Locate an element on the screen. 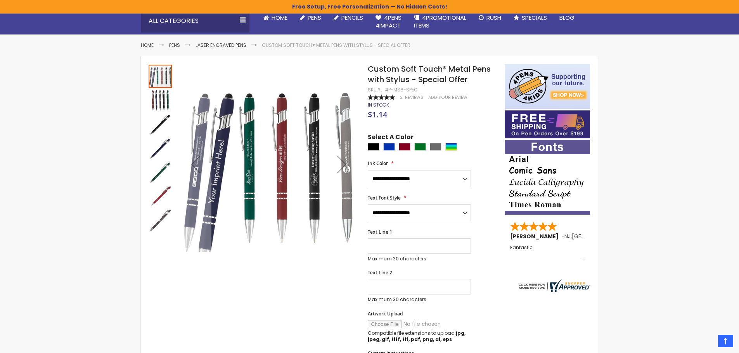 This screenshot has height=353, width=739. div: Grey is located at coordinates (436, 147).